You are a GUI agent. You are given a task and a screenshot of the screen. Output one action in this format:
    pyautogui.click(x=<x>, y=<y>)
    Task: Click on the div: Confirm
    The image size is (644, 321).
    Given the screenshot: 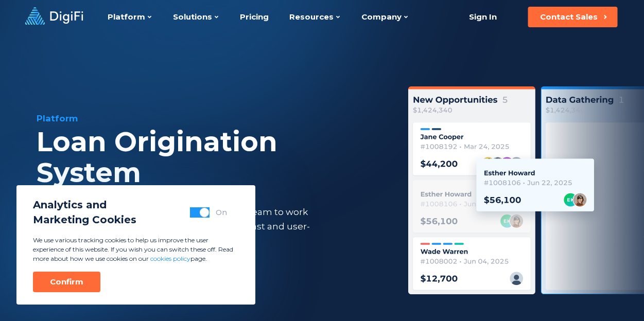 What is the action you would take?
    pyautogui.click(x=66, y=282)
    